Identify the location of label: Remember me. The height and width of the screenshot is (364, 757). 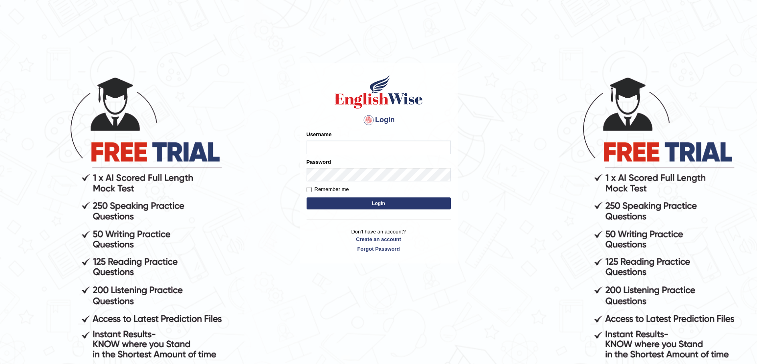
(328, 190).